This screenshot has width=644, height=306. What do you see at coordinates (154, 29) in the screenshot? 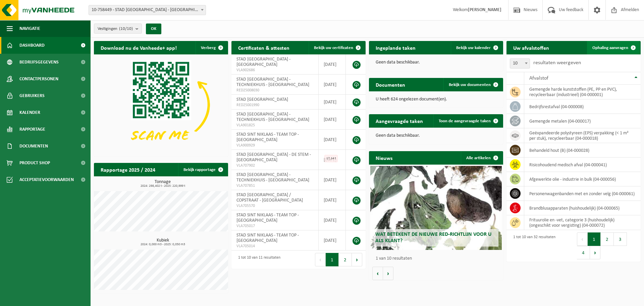
I see `button: OK` at bounding box center [154, 29].